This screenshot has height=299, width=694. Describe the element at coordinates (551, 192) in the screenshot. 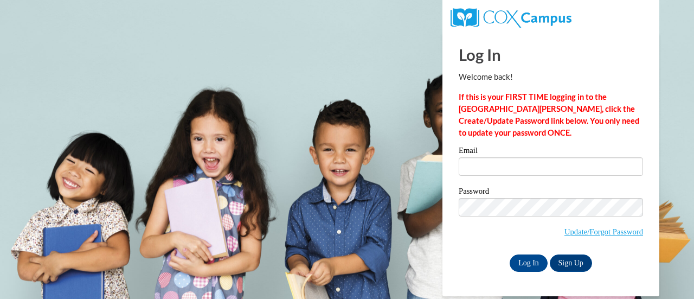

I see `label: Password` at that location.